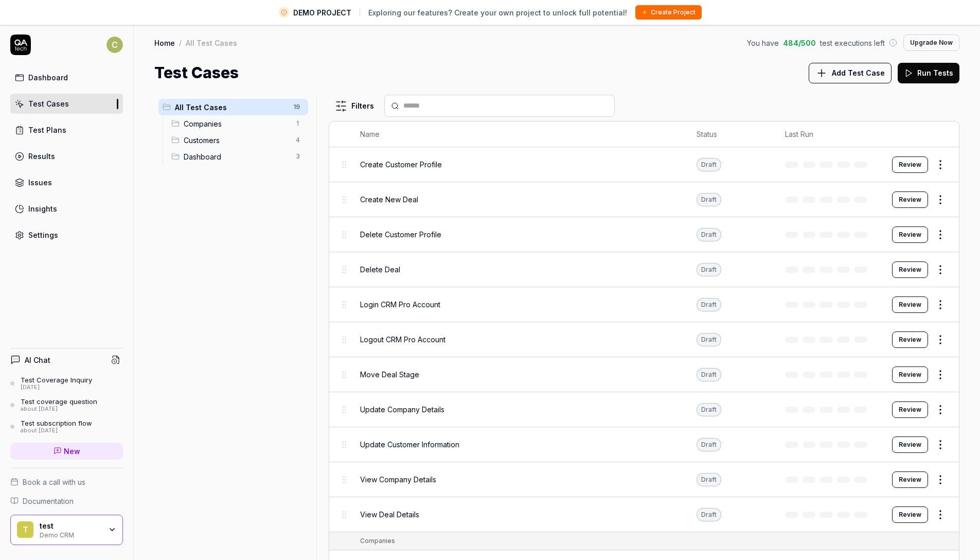 This screenshot has height=560, width=980. I want to click on button: C, so click(115, 45).